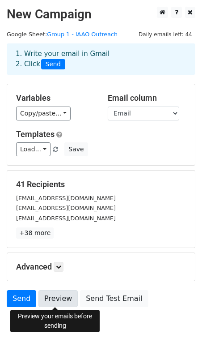 This screenshot has height=347, width=202. I want to click on a: Copy/paste..., so click(43, 113).